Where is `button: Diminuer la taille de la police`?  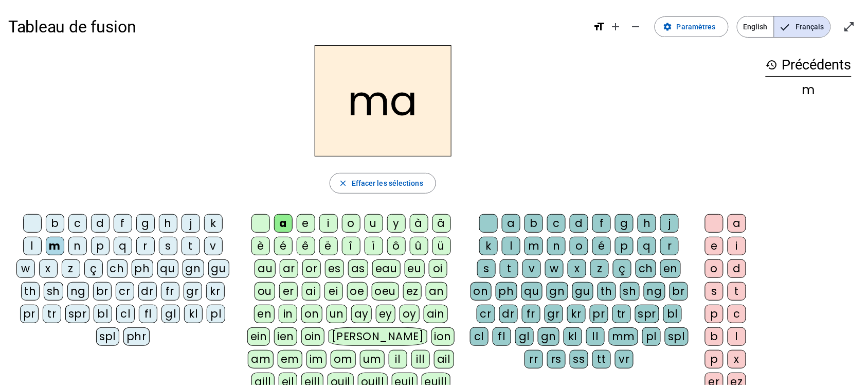 button: Diminuer la taille de la police is located at coordinates (636, 27).